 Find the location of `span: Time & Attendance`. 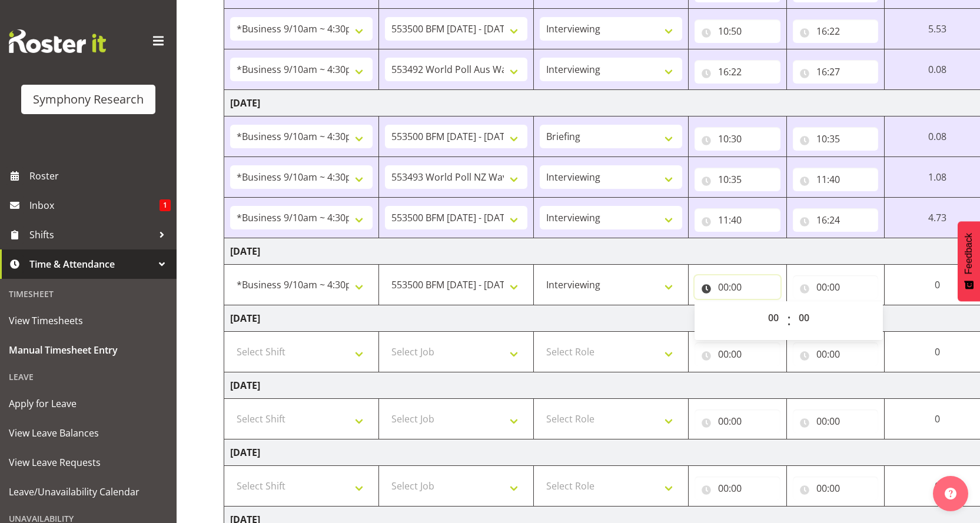

span: Time & Attendance is located at coordinates (91, 264).